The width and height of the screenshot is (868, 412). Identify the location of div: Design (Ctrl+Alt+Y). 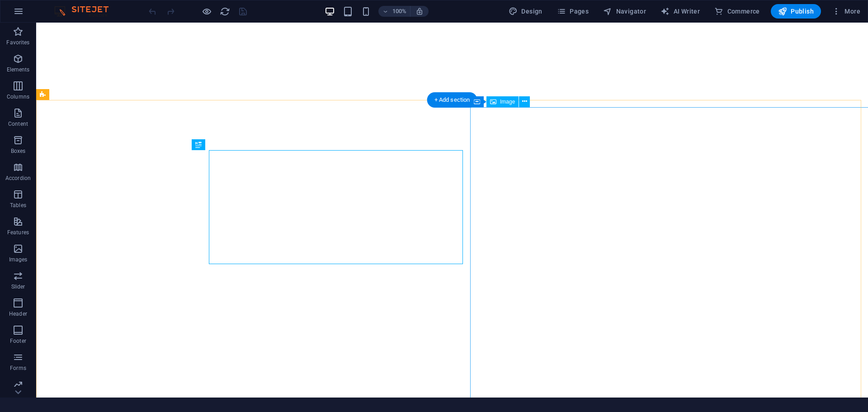
(526, 11).